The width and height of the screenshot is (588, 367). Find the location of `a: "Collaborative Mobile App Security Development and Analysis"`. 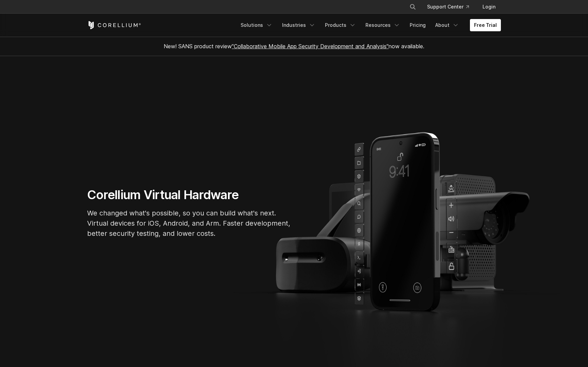

a: "Collaborative Mobile App Security Development and Analysis" is located at coordinates (310, 47).